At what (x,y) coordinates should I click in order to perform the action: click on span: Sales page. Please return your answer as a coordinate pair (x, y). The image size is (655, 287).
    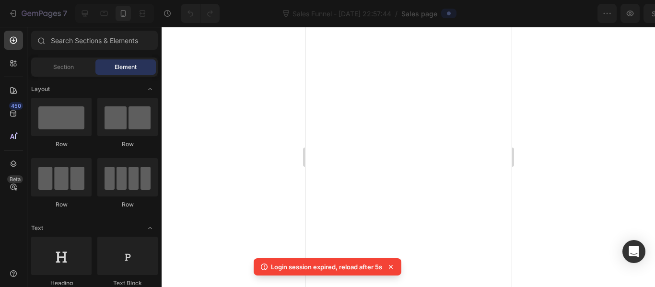
    Looking at the image, I should click on (419, 13).